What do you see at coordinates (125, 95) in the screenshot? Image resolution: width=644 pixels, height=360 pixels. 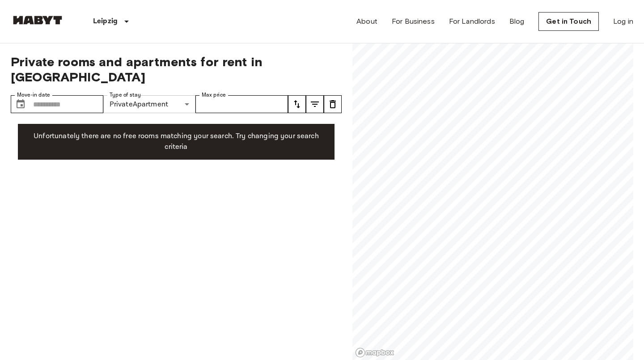 I see `label: Type of stay` at bounding box center [125, 95].